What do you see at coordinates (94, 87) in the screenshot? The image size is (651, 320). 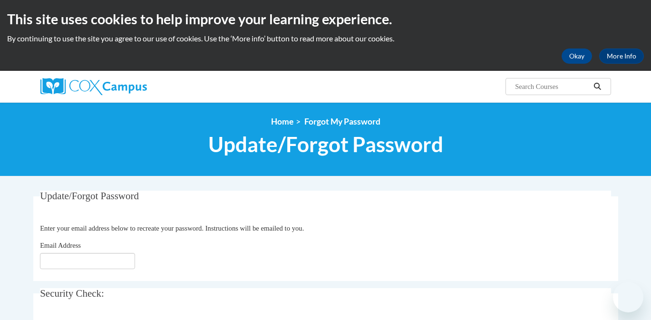 I see `img: Cox Campus` at bounding box center [94, 87].